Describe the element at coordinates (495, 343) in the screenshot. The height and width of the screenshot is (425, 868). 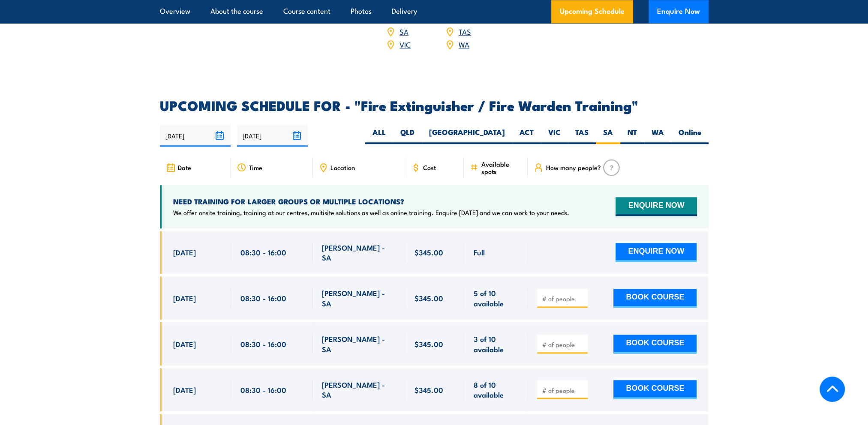
I see `span: 3 of 10 available` at that location.